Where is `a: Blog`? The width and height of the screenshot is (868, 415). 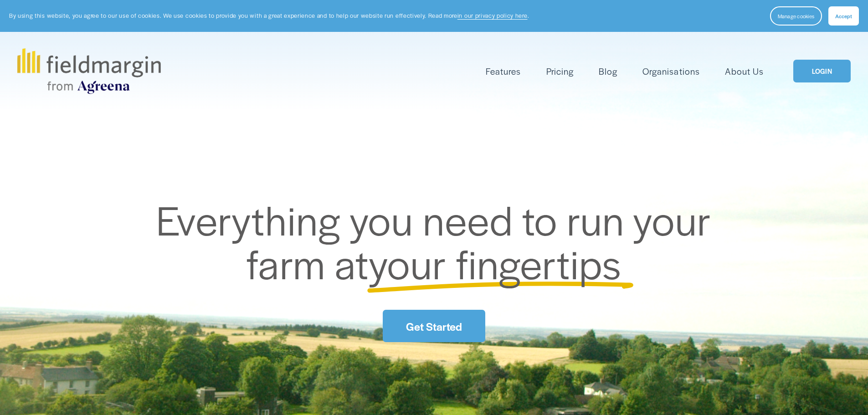
a: Blog is located at coordinates (608, 71).